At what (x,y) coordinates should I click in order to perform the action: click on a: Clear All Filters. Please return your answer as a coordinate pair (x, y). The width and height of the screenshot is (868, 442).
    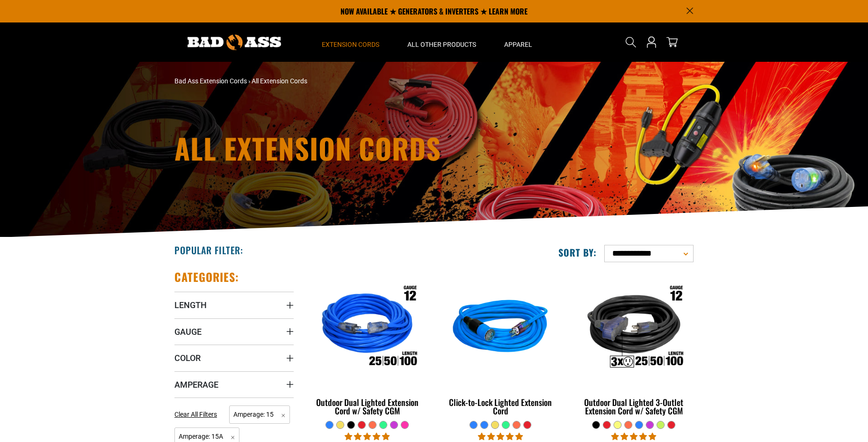
    Looking at the image, I should click on (197, 414).